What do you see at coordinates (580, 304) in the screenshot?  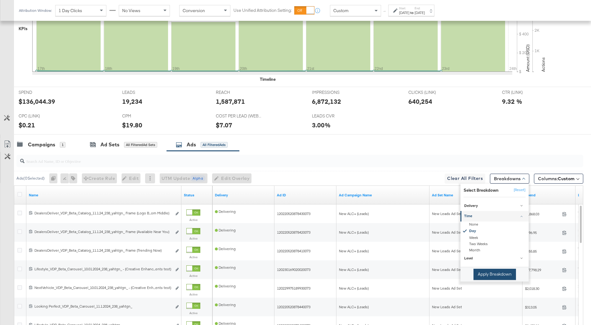 I see `span: 36` at bounding box center [580, 304].